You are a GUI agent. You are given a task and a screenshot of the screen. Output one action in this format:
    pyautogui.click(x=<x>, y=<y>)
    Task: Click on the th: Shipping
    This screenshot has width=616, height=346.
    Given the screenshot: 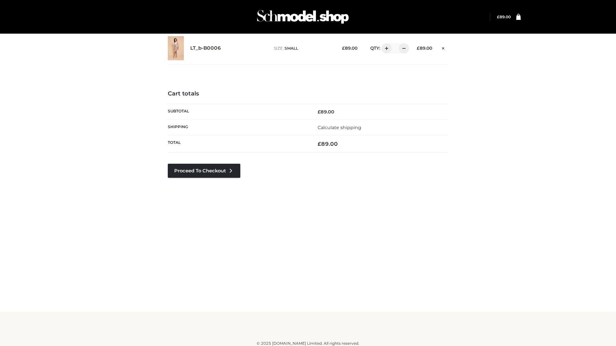 What is the action you would take?
    pyautogui.click(x=238, y=127)
    